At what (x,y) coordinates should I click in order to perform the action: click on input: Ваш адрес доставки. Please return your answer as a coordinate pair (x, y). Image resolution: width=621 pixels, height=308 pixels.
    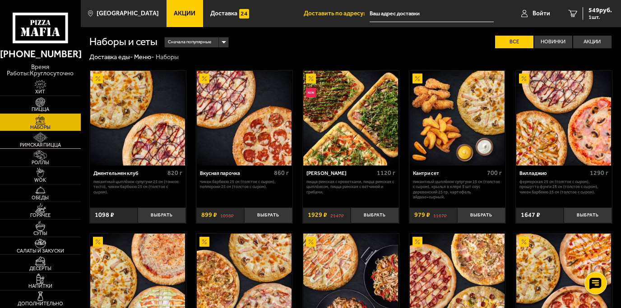
    Looking at the image, I should click on (432, 14).